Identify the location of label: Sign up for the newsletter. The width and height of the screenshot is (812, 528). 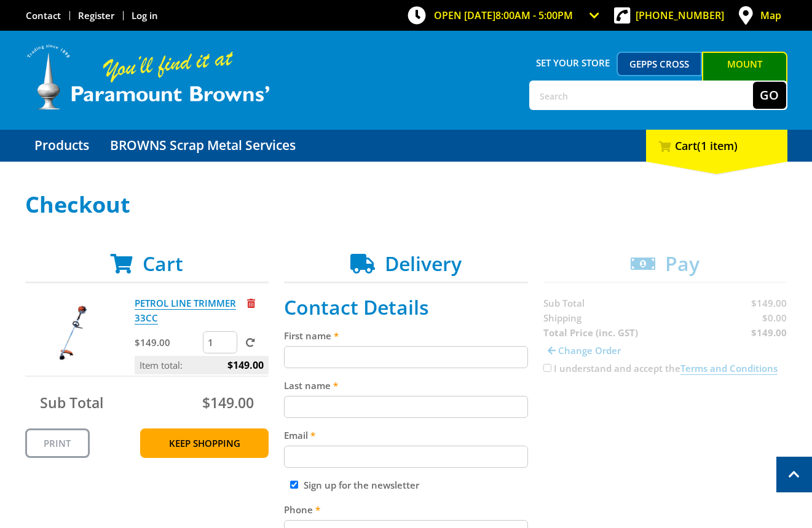
(361, 485).